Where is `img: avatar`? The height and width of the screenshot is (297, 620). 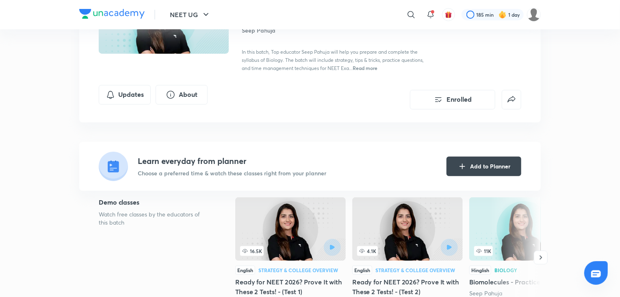 img: avatar is located at coordinates (449, 15).